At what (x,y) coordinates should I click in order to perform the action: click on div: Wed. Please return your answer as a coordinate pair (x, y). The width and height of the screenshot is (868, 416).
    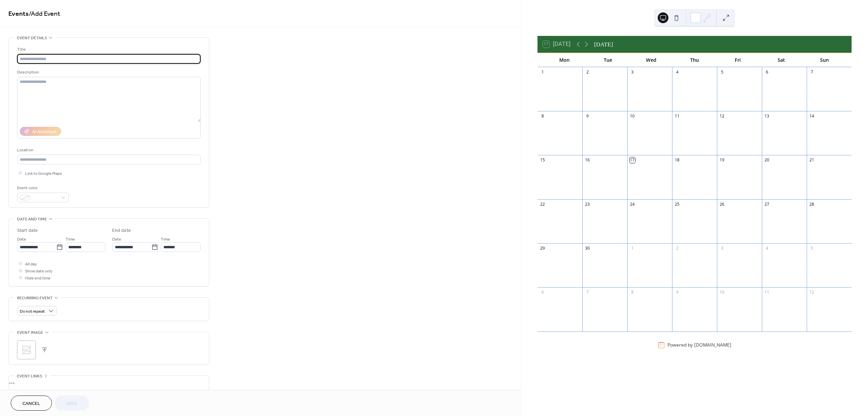
    Looking at the image, I should click on (651, 60).